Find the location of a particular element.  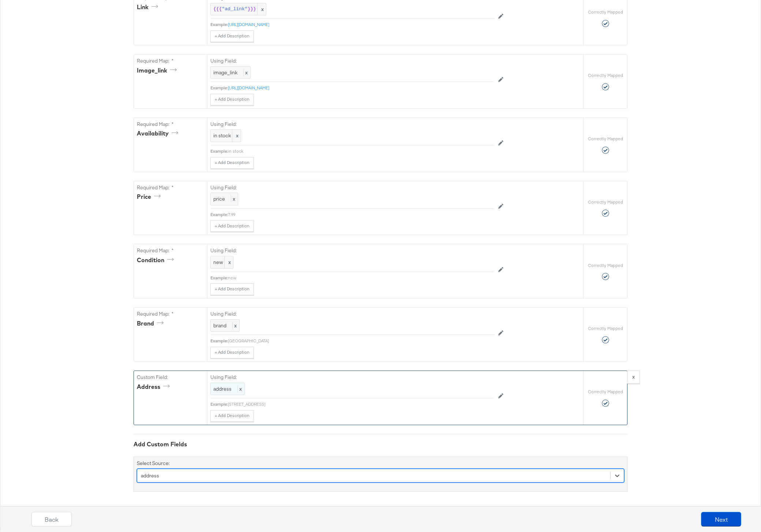

div: in stock is located at coordinates (361, 152).